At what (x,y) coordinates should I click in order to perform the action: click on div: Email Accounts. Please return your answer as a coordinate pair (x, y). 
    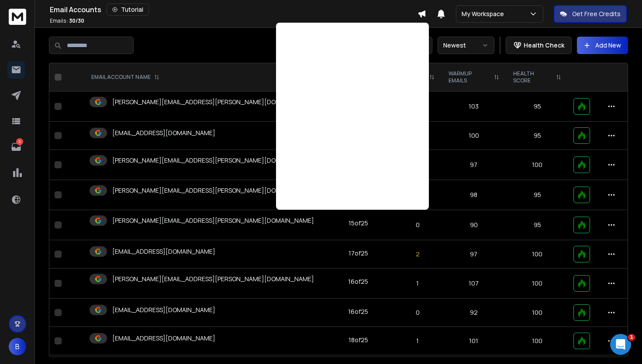
    Looking at the image, I should click on (234, 10).